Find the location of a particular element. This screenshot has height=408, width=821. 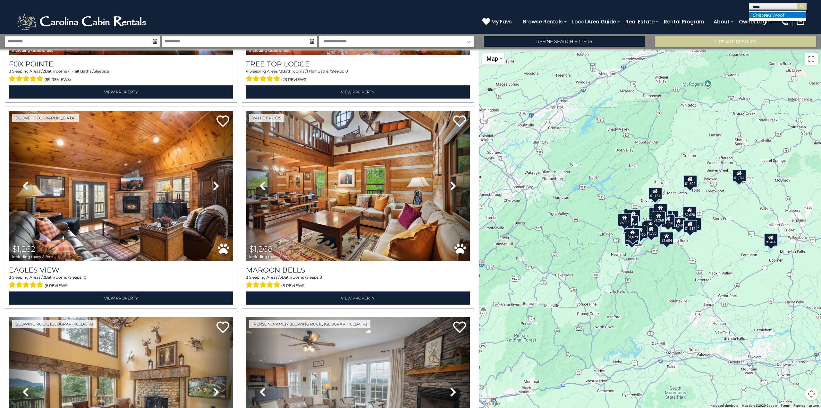

div: $2,111 is located at coordinates (625, 219).